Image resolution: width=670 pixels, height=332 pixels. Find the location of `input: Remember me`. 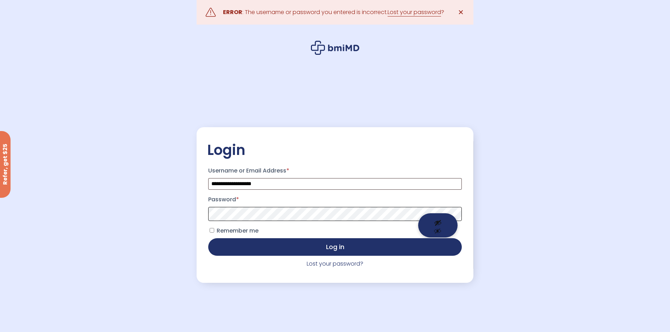

input: Remember me is located at coordinates (212, 230).